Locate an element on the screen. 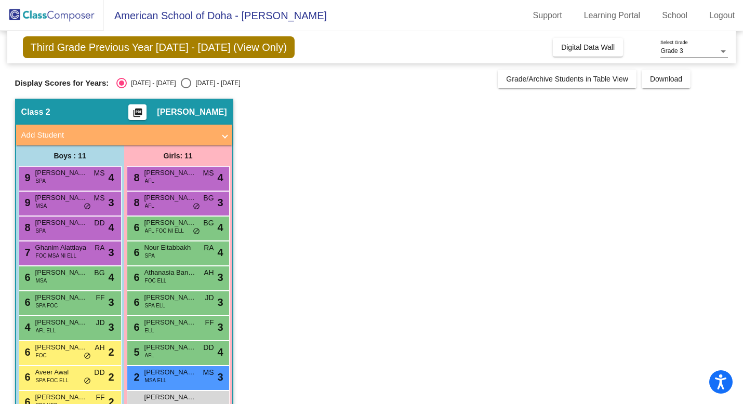 This screenshot has width=743, height=404. span: ELL is located at coordinates (150, 330).